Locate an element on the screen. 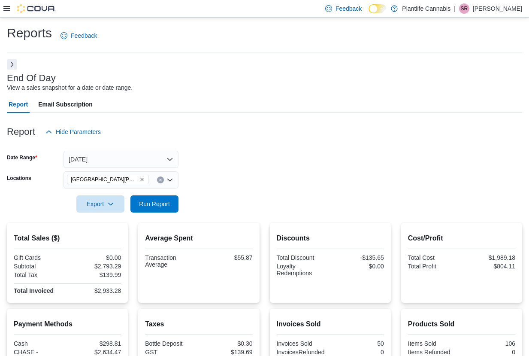 The image size is (529, 356). div: Total Discount is located at coordinates (303, 258).